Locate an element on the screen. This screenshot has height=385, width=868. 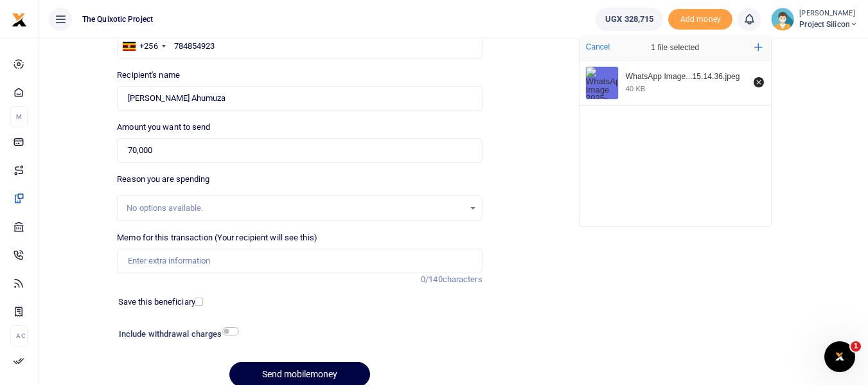
input: Loading name... is located at coordinates (299, 98).